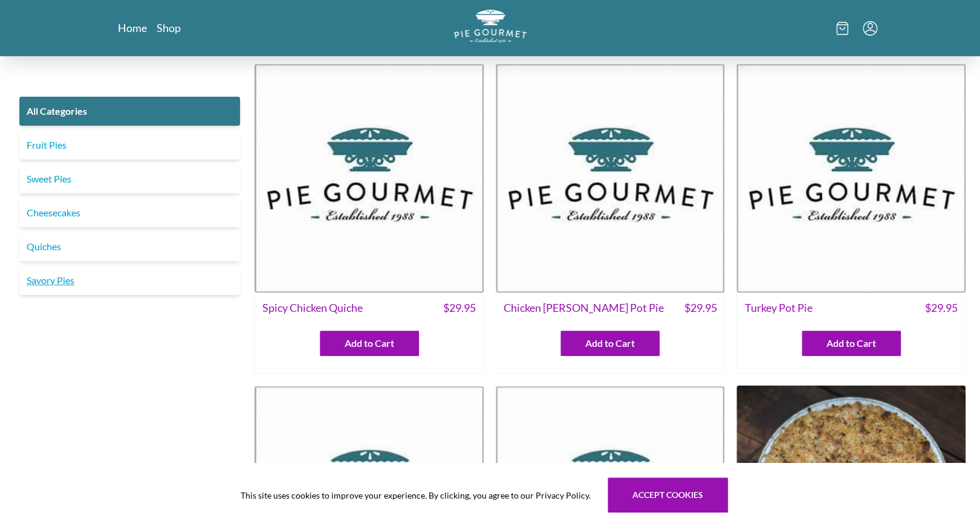 Image resolution: width=980 pixels, height=527 pixels. I want to click on span: Spicy Chicken Quiche, so click(313, 308).